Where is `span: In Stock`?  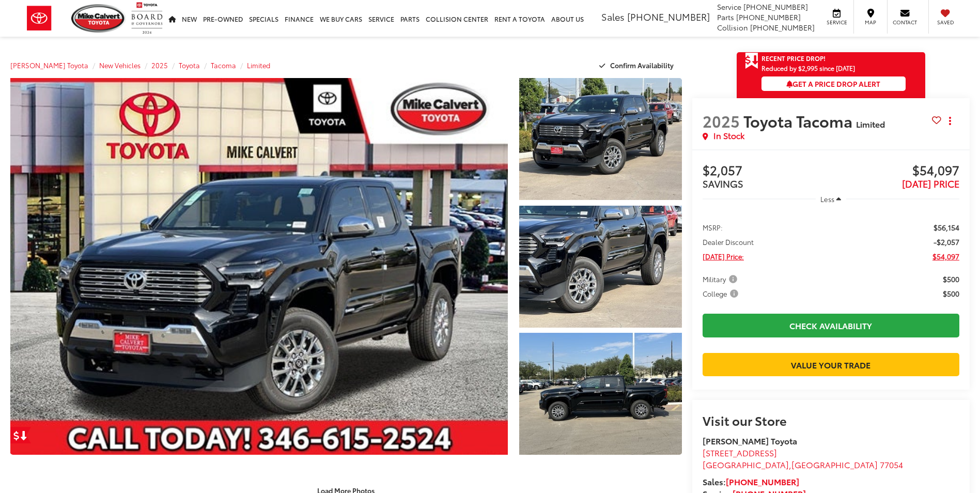
span: In Stock is located at coordinates (729, 135).